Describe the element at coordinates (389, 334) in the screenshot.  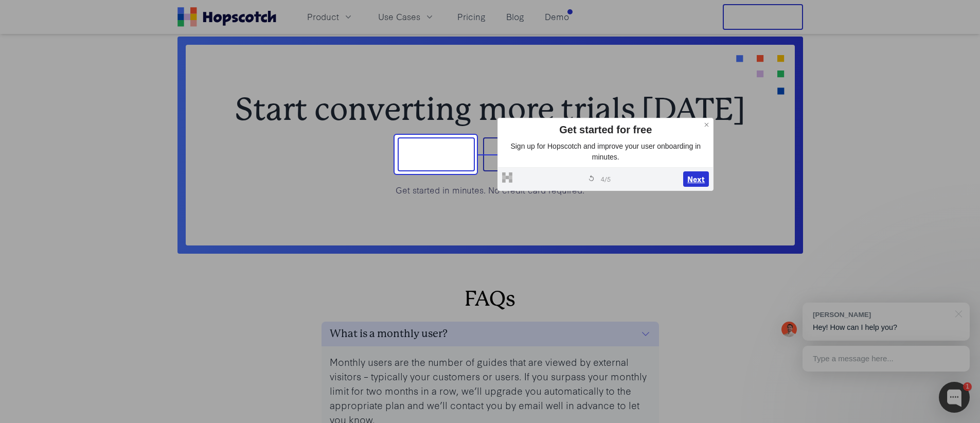
I see `h3: What is a monthly user?` at that location.